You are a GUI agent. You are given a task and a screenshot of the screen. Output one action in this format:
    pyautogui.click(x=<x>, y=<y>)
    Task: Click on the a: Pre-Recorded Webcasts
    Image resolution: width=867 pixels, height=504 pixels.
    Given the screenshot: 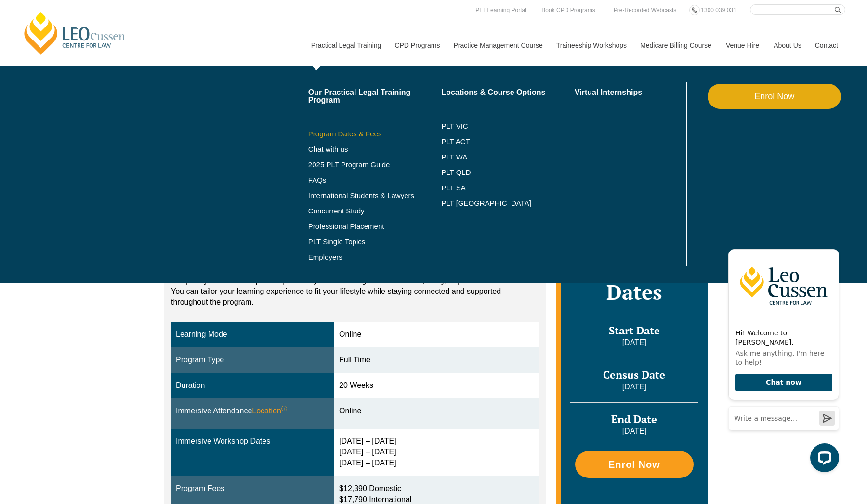 What is the action you would take?
    pyautogui.click(x=645, y=10)
    